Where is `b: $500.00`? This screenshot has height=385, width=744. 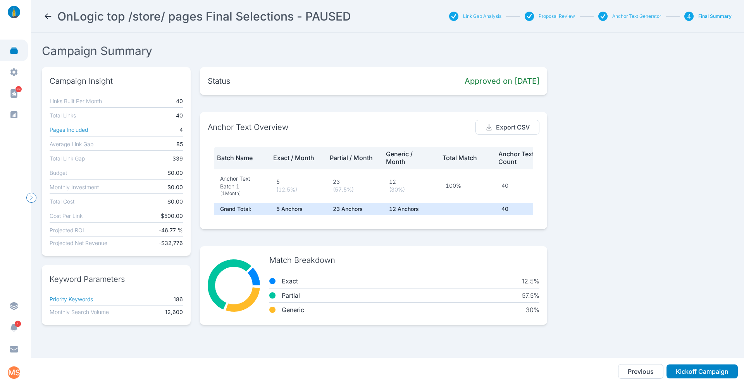 b: $500.00 is located at coordinates (172, 216).